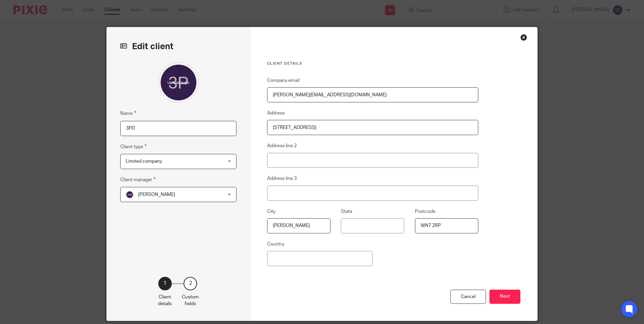 This screenshot has height=324, width=644. I want to click on label: Client type, so click(133, 147).